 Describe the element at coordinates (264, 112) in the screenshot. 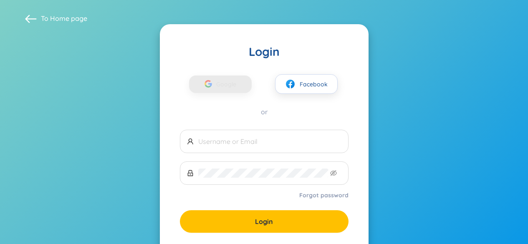

I see `div: or` at that location.